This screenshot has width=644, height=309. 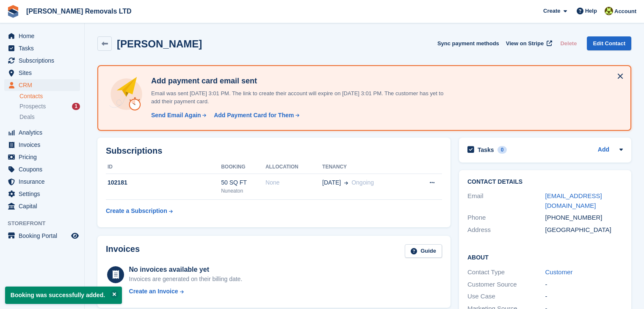 What do you see at coordinates (13, 11) in the screenshot?
I see `img: stora-icon-8386f47178a22dfd0bd8f6a31ec36ba5ce8667c1dd55bd0f319d3a0aa187defe.svg` at bounding box center [13, 11].